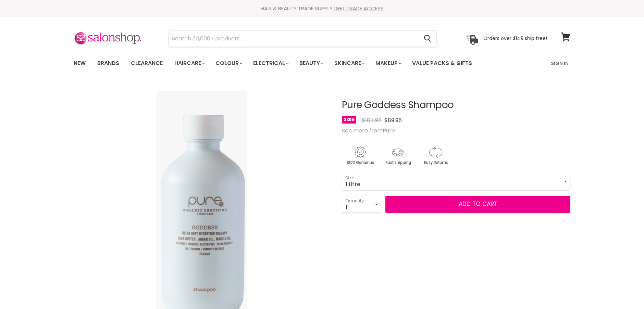 This screenshot has height=309, width=644. What do you see at coordinates (349, 119) in the screenshot?
I see `span: Sale` at bounding box center [349, 119].